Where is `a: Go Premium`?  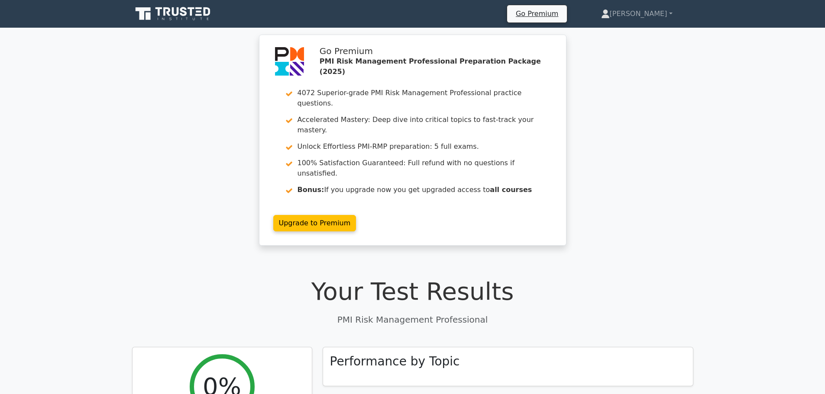 a: Go Premium is located at coordinates (537, 13).